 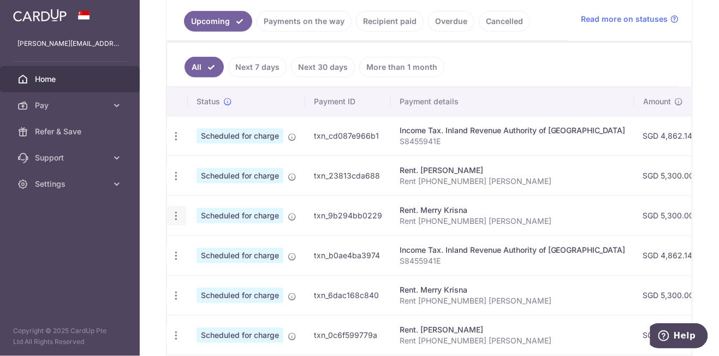 I want to click on a: Upcoming, so click(x=218, y=21).